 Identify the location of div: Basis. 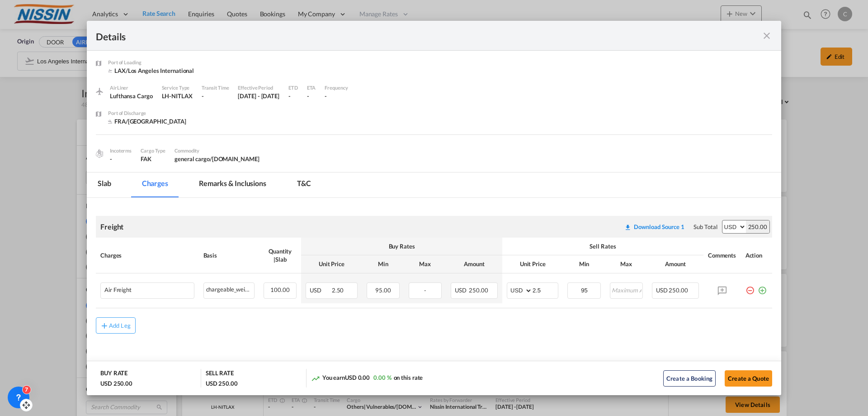
(229, 255).